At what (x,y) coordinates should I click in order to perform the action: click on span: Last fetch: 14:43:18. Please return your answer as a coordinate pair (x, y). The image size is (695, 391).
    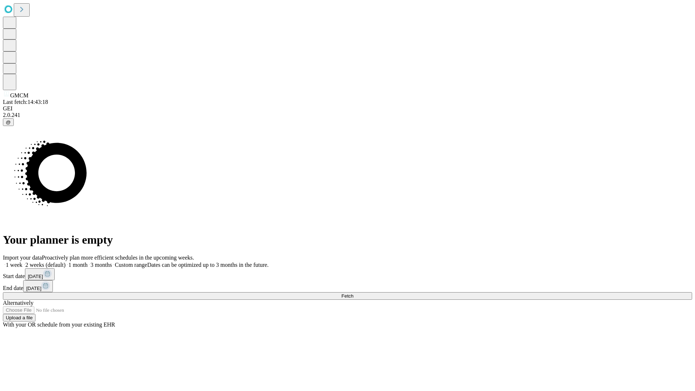
    Looking at the image, I should click on (25, 102).